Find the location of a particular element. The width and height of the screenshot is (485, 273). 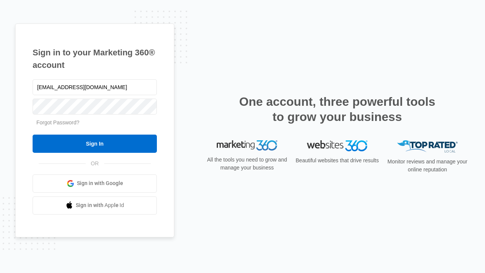

img: Websites 360 is located at coordinates (337, 146).